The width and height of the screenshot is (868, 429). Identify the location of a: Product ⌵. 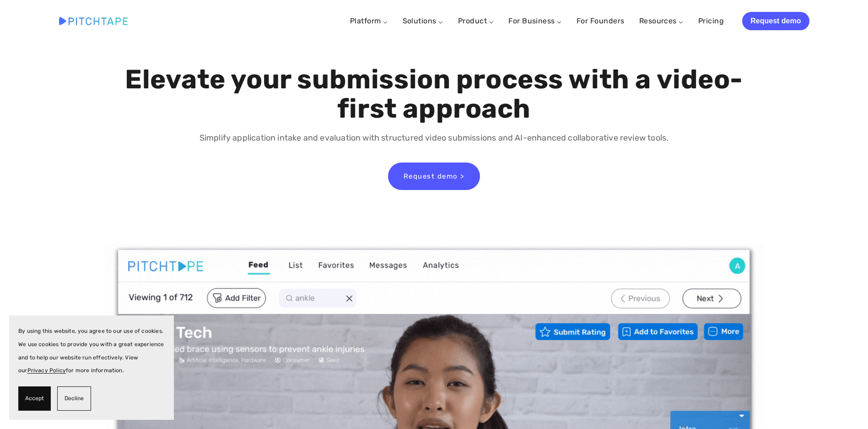
(476, 20).